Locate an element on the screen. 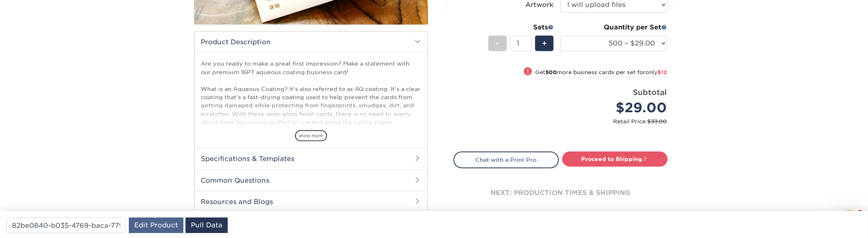 This screenshot has width=868, height=238. a: Proceed to Shipping is located at coordinates (614, 159).